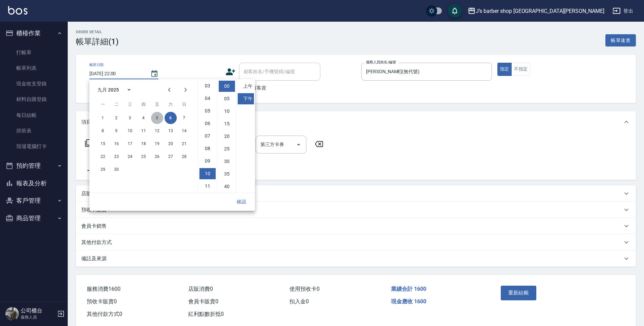 Image resolution: width=644 pixels, height=326 pixels. Describe the element at coordinates (116, 105) in the screenshot. I see `span: 星期二` at that location.